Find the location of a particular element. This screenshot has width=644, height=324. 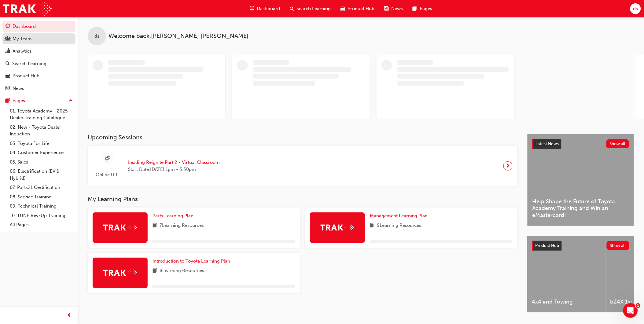

span: Dashboard is located at coordinates (268, 8).